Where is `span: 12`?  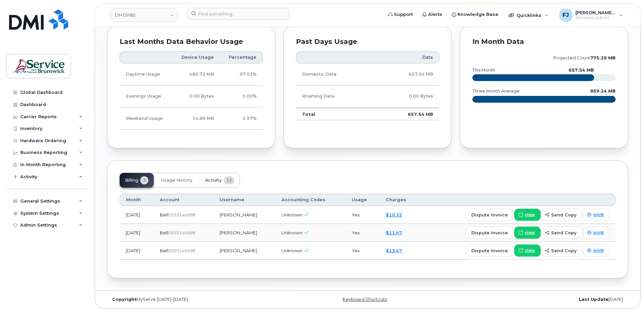 span: 12 is located at coordinates (229, 180).